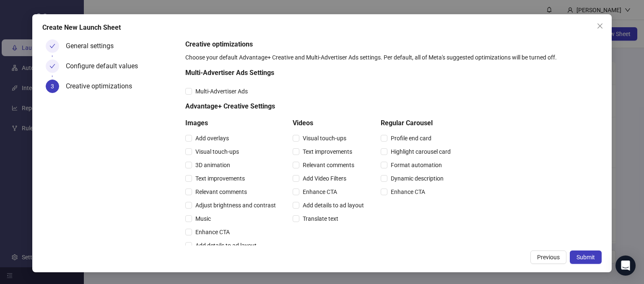  Describe the element at coordinates (392, 45) in the screenshot. I see `h5: Creative optimizations` at that location.